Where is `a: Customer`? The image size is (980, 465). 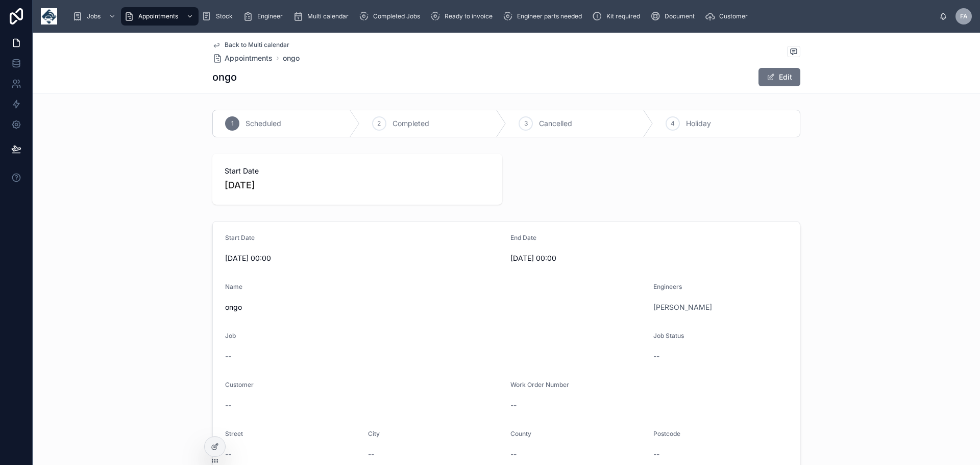
a: Customer is located at coordinates (728, 16).